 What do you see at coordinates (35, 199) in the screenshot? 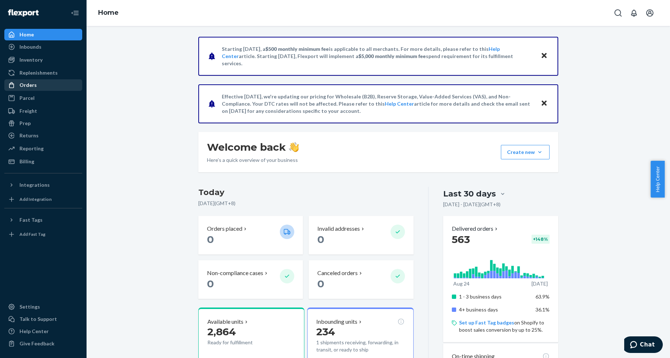
I see `div: Add Integration` at bounding box center [35, 199].